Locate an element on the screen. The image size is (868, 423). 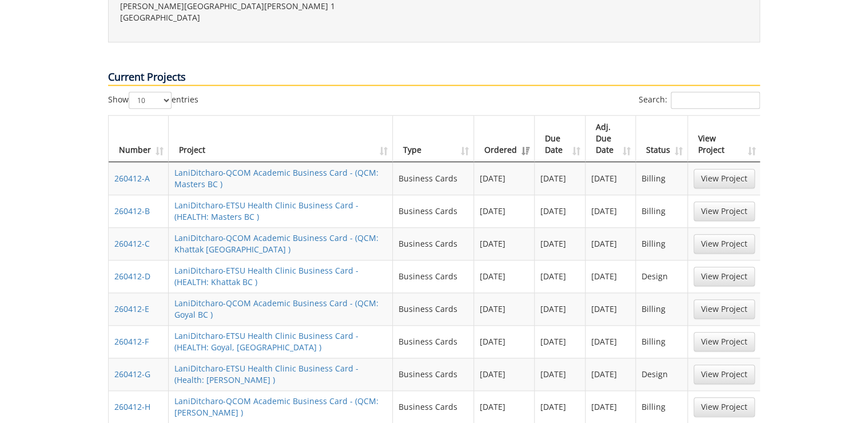
a: LaniDitcharo-QCOM Academic Business Card - (QCM: Masters BC ) is located at coordinates (276, 178).